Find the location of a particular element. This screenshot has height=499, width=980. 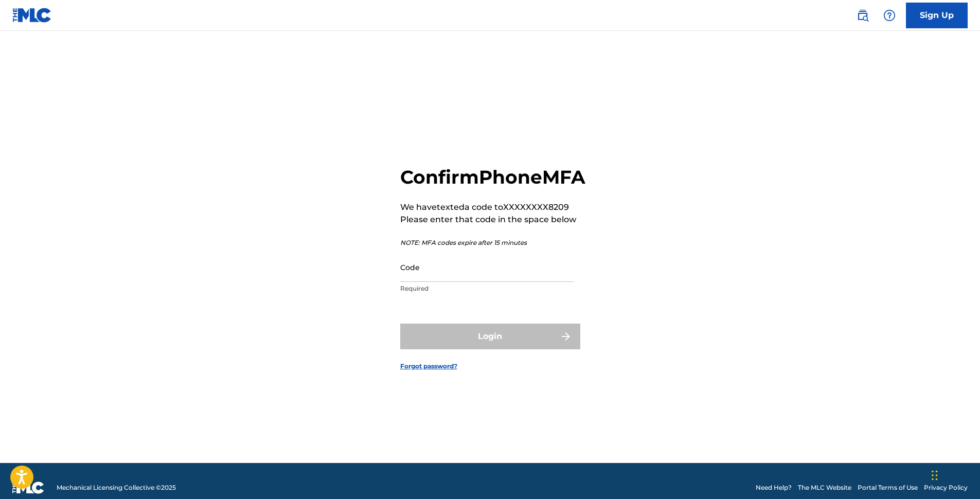

img: help is located at coordinates (890, 16).